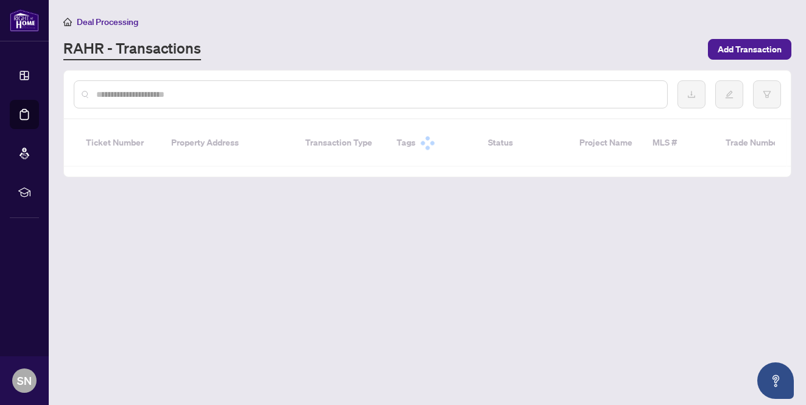 Image resolution: width=806 pixels, height=405 pixels. I want to click on span: Deal Processing, so click(107, 22).